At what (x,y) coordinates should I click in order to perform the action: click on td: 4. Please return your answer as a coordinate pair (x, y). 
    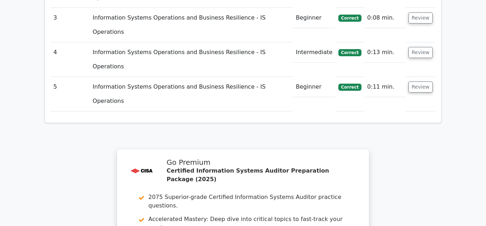
    Looking at the image, I should click on (70, 59).